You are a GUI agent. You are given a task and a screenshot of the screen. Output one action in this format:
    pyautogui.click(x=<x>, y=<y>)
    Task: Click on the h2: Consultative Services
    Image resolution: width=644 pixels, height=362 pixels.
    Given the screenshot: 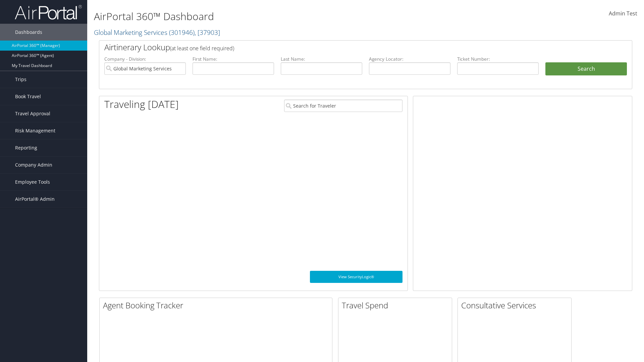 What is the action you would take?
    pyautogui.click(x=516, y=305)
    